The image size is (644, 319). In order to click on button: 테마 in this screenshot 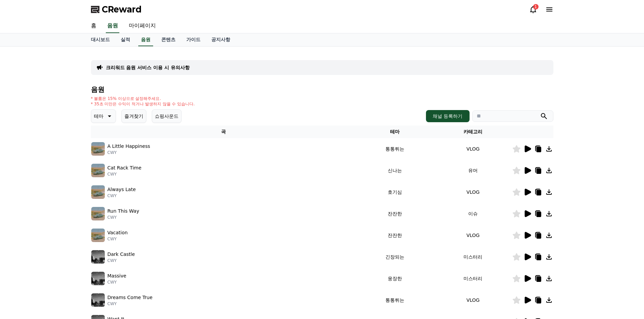, I will do `click(104, 116)`.